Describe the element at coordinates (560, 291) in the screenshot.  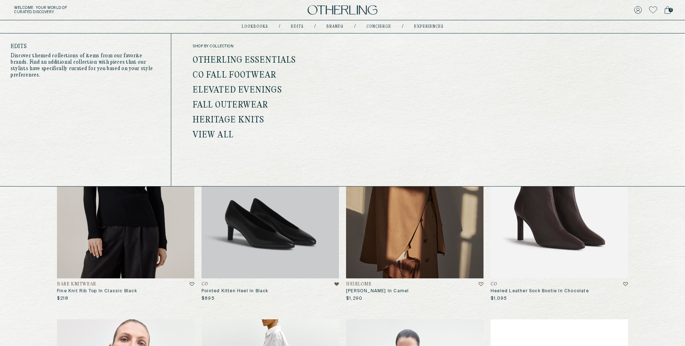
I see `h3: Heeled Leather Sock Bootie In Chocolate` at that location.